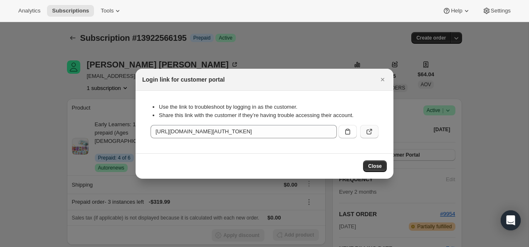 The height and width of the screenshot is (247, 529). What do you see at coordinates (70, 11) in the screenshot?
I see `span: Subscriptions` at bounding box center [70, 11].